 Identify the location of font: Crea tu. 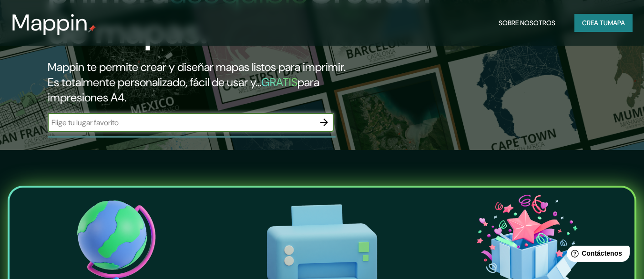
(595, 23).